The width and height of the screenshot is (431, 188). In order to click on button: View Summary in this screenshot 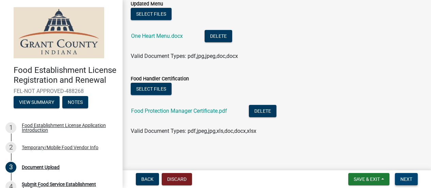, I will do `click(36, 102)`.